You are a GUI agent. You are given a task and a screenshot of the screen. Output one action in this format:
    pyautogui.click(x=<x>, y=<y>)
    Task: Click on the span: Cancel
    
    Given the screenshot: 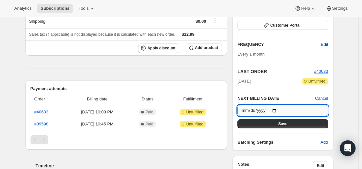 What is the action you would take?
    pyautogui.click(x=322, y=98)
    